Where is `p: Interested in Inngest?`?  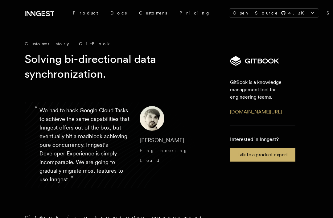 p: Interested in Inngest? is located at coordinates (262, 139).